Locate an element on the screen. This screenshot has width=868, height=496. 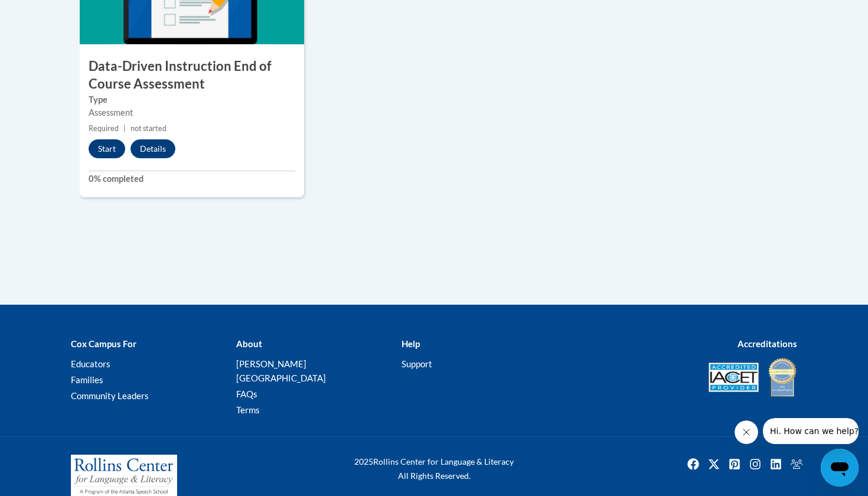
b: Help is located at coordinates (410, 343).